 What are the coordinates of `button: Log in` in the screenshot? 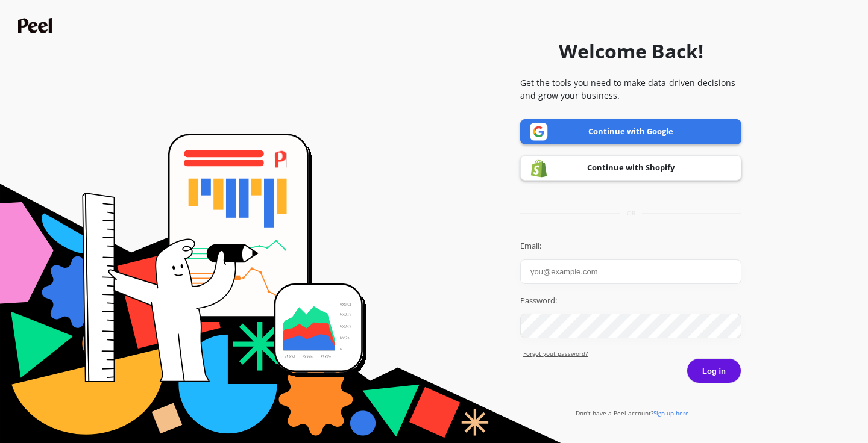 It's located at (713, 370).